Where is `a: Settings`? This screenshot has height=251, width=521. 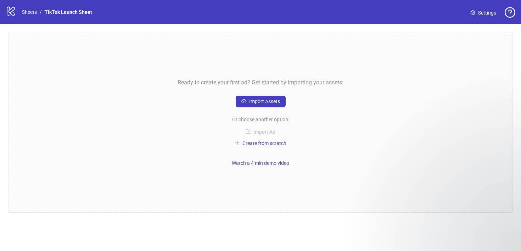 a: Settings is located at coordinates (483, 13).